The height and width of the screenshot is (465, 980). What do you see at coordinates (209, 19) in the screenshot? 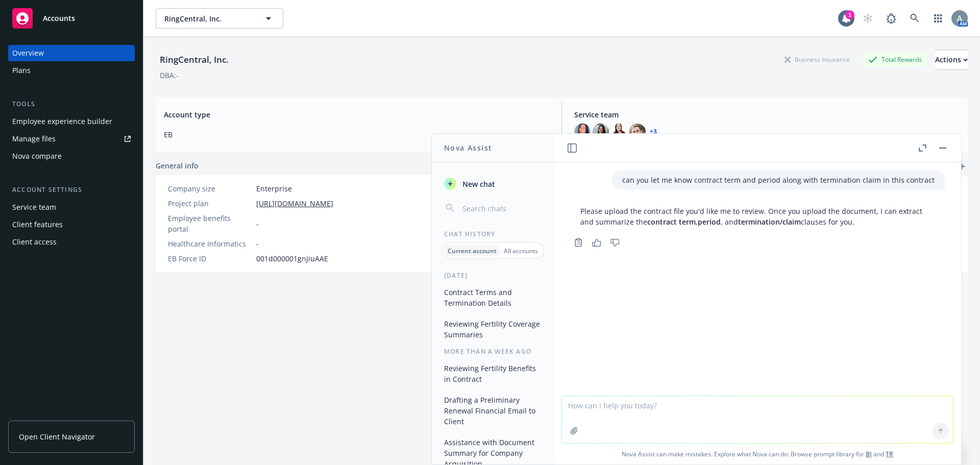
I see `span: RingCentral, Inc.` at bounding box center [209, 19].